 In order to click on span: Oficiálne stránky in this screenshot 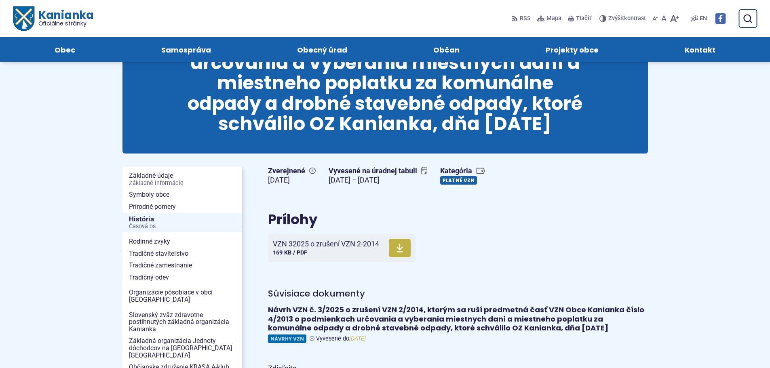, I will do `click(65, 23)`.